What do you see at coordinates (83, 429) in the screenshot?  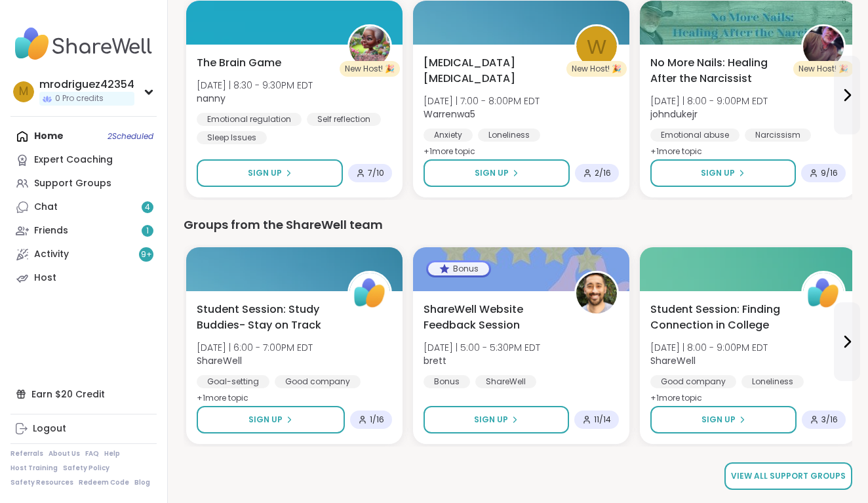 I see `a: Logout` at bounding box center [83, 429].